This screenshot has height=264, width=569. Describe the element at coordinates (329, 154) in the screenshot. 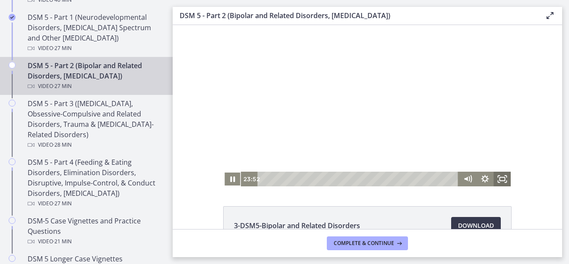

I see `button: Fullscreen` at that location.